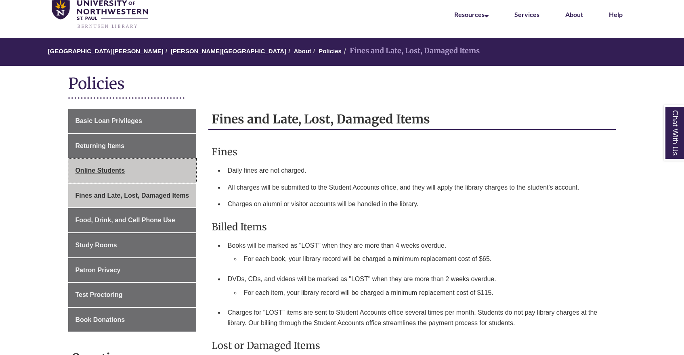  What do you see at coordinates (418, 254) in the screenshot?
I see `li: Books will be marked as "LOST" when they are more than 4 weeks overdue.` at bounding box center [418, 254].